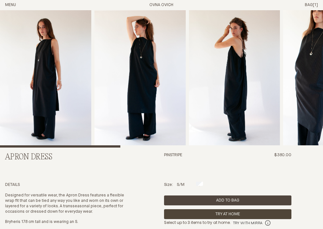  What do you see at coordinates (315, 5) in the screenshot?
I see `span: [1]` at bounding box center [315, 5].